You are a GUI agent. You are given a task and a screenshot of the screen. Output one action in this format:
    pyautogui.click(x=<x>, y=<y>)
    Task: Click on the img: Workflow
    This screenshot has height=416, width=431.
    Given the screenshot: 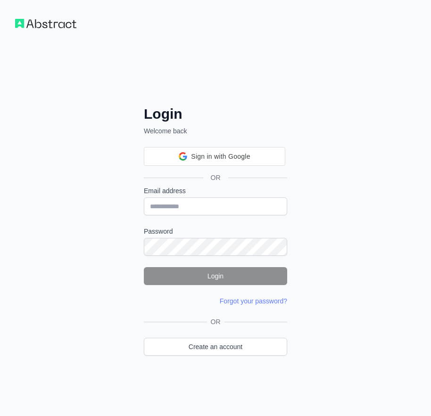 What is the action you would take?
    pyautogui.click(x=46, y=24)
    